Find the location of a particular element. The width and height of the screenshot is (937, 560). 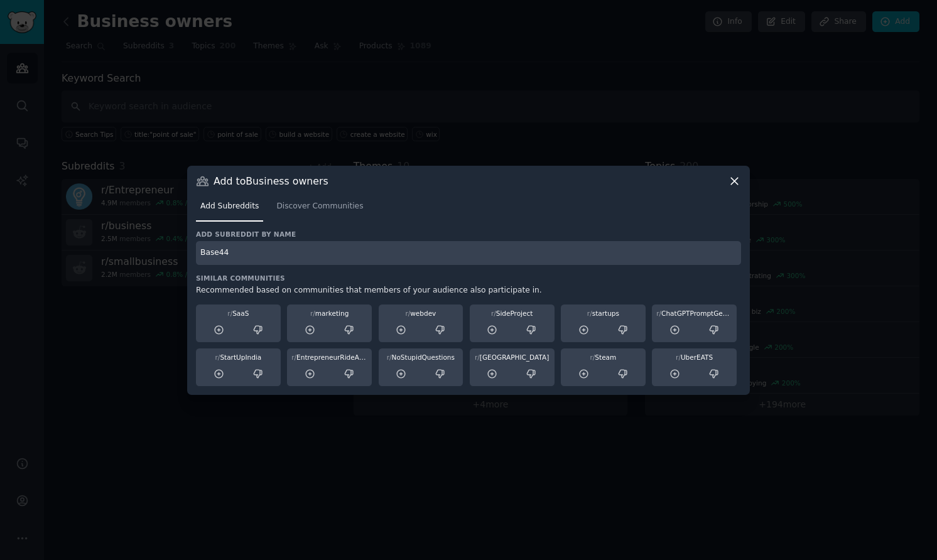

div: StartUpIndia is located at coordinates (238, 357).